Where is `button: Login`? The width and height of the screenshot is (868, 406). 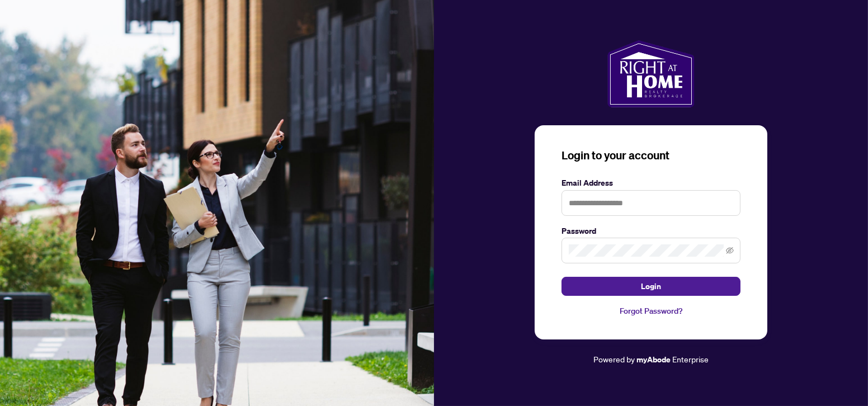 button: Login is located at coordinates (651, 286).